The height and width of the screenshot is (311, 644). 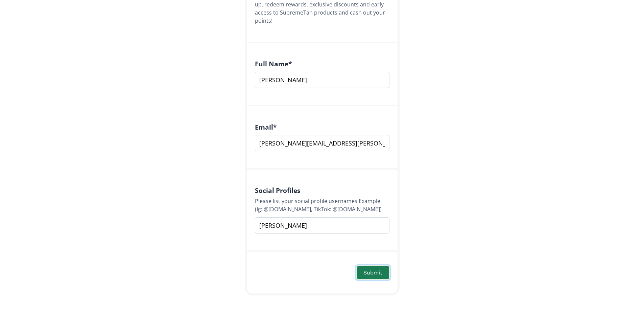 I want to click on button: Submit, so click(x=373, y=272).